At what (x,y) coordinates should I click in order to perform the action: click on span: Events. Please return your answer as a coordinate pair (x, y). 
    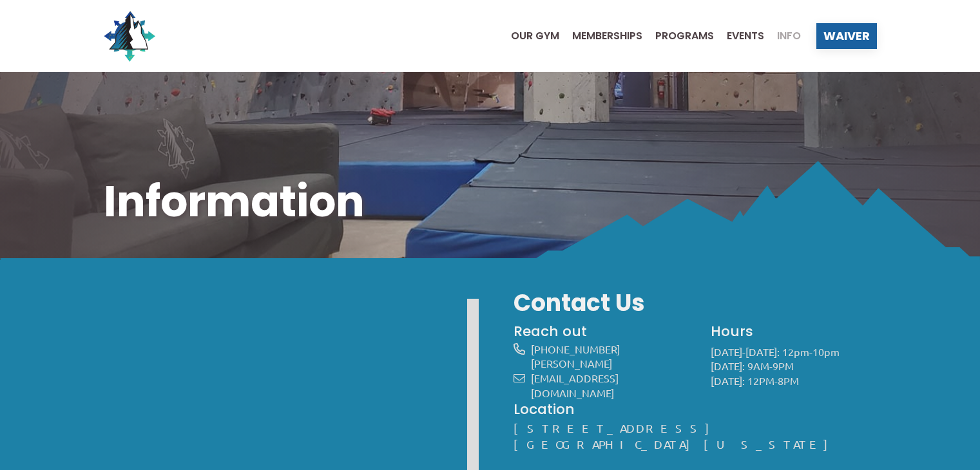
    Looking at the image, I should click on (745, 36).